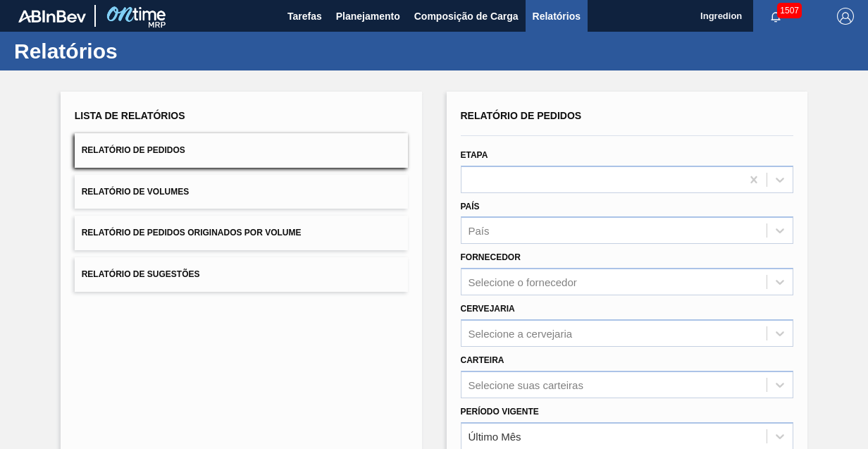 This screenshot has width=868, height=449. What do you see at coordinates (241, 233) in the screenshot?
I see `button: Relatório de Pedidos Originados por Volume` at bounding box center [241, 233].